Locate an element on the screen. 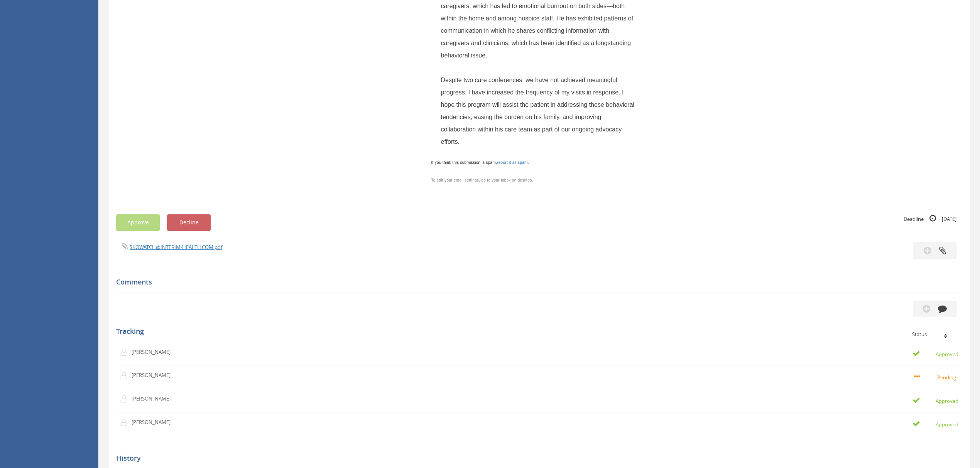 The height and width of the screenshot is (468, 980). span: To edit your email settings, go to your Inbox on desktop. is located at coordinates (483, 180).